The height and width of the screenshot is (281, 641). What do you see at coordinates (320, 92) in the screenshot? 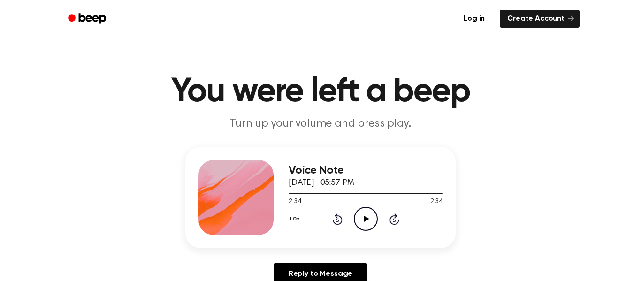
I see `h1: You were left a beep` at bounding box center [320, 92].